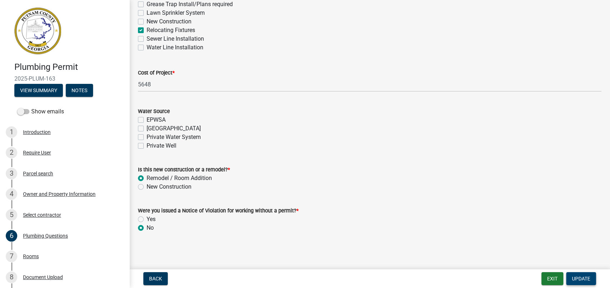  What do you see at coordinates (12, 215) in the screenshot?
I see `div: 5` at bounding box center [12, 215].